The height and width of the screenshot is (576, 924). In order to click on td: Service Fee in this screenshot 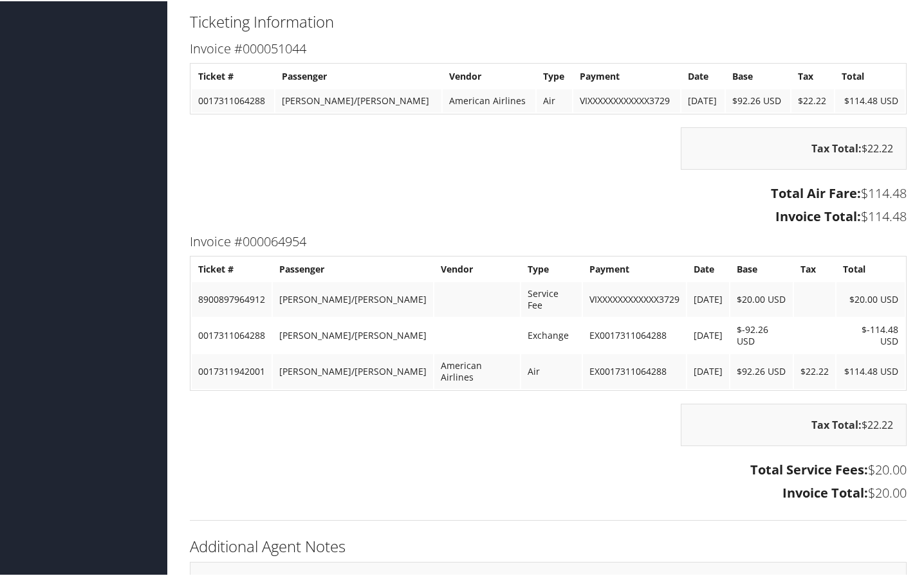, I will do `click(552, 299)`.